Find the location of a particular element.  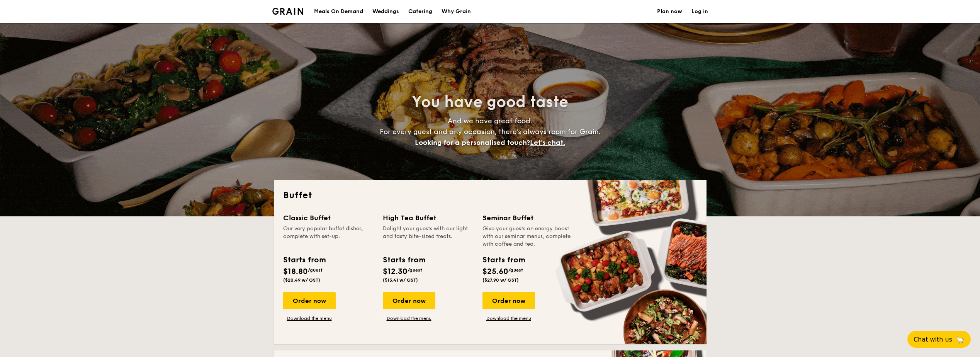

span: ($20.49 w/ GST) is located at coordinates (301, 280).